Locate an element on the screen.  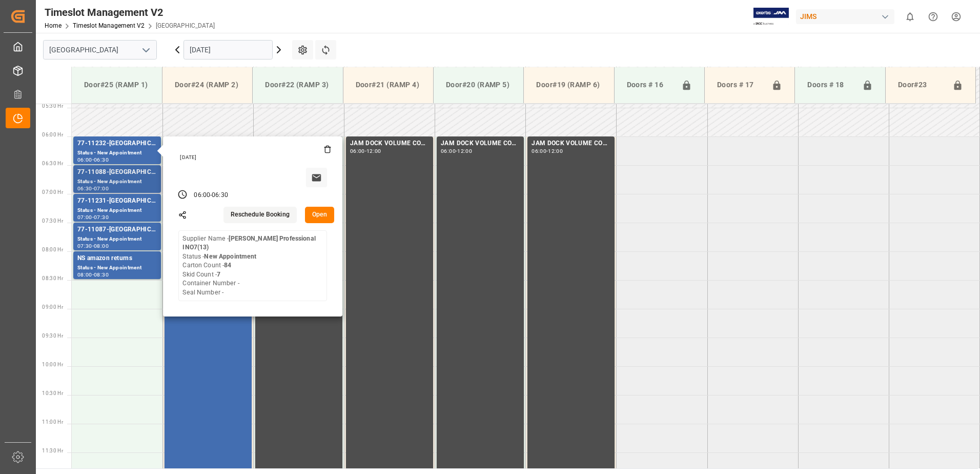
div: Door#20 (RAMP 5) is located at coordinates (478, 85).